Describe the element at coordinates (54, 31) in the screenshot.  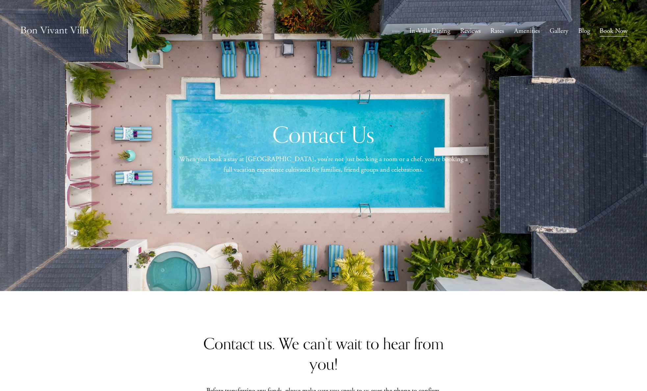
I see `img: Caribbean Vacation Rental | Bon Vivant Villa` at that location.